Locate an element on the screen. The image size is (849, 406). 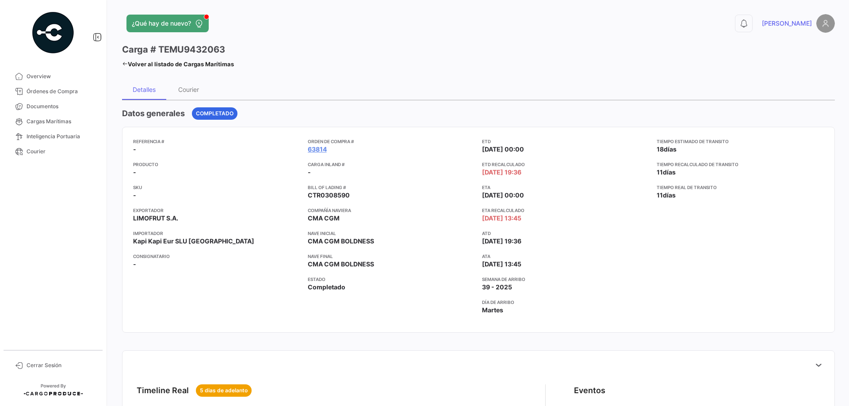
span: CTR0308590 is located at coordinates (329, 195).